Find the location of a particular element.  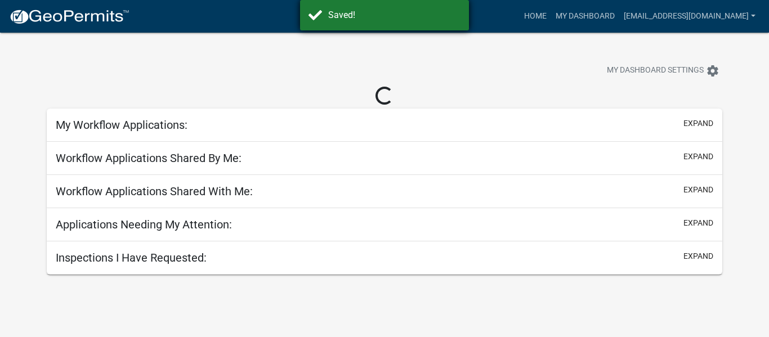

button: My Dashboard Settingssettings is located at coordinates (663, 70).